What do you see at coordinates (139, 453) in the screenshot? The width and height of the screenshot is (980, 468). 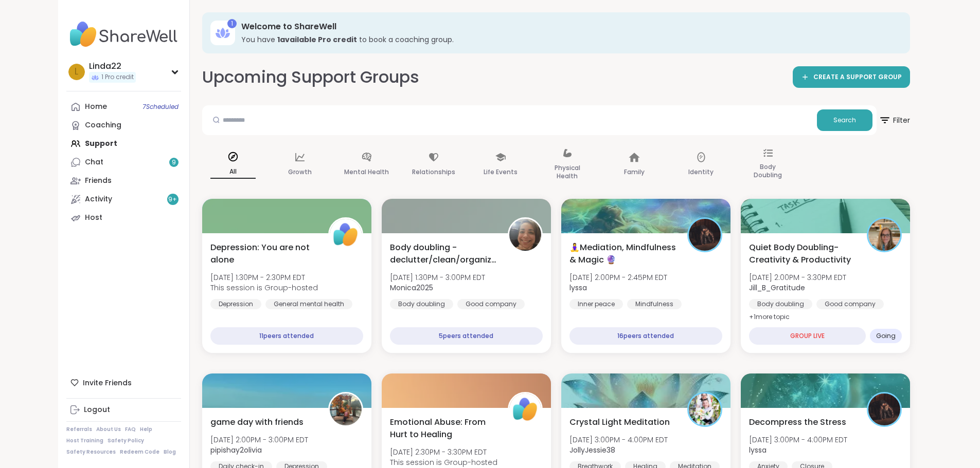 I see `a: Redeem Code` at bounding box center [139, 453].